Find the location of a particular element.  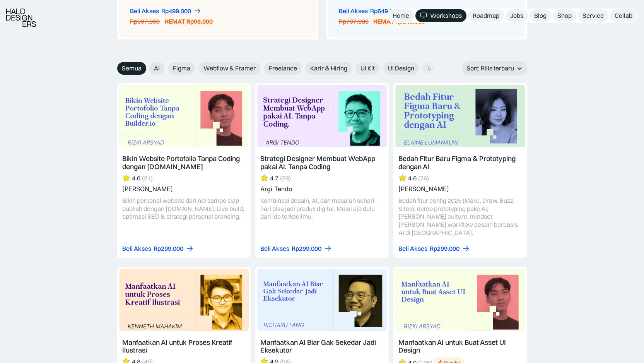

span: UX Design is located at coordinates (442, 68).